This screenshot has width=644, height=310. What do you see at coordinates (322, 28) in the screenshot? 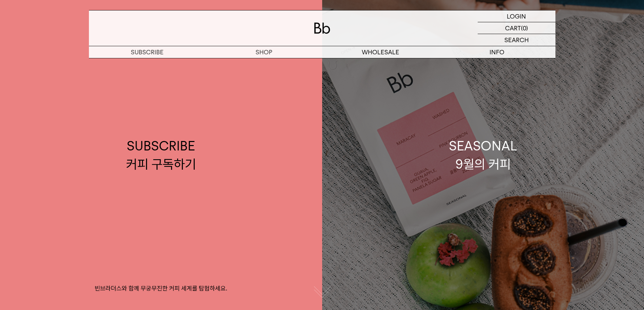
I see `img: 로고` at bounding box center [322, 28].